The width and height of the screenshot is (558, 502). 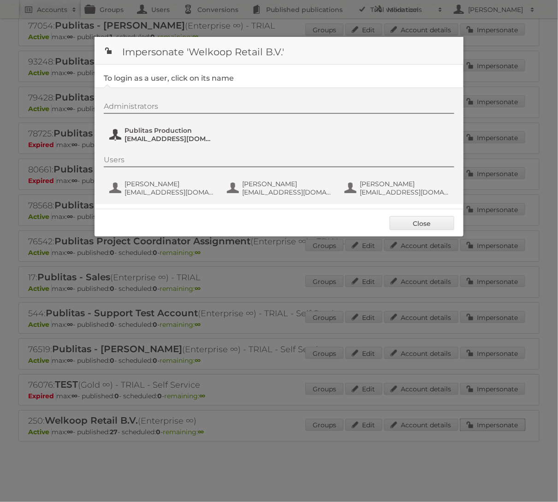 What do you see at coordinates (169, 78) in the screenshot?
I see `legend: To login as a user, click on its name` at bounding box center [169, 78].